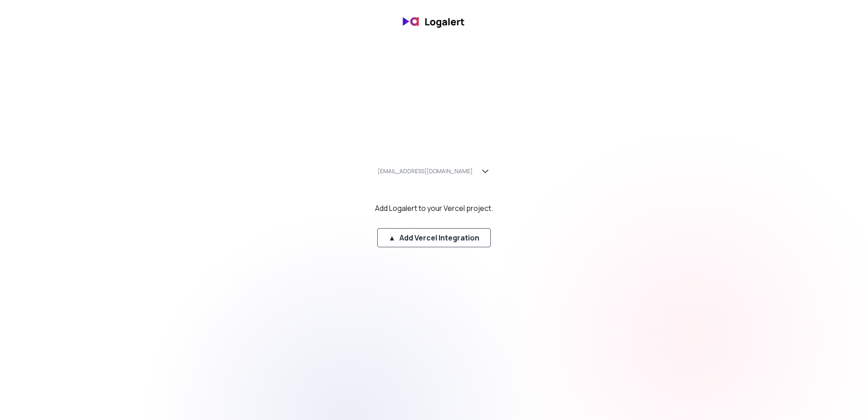 The width and height of the screenshot is (868, 420). I want to click on button: ▲ Add Vercel Integration, so click(434, 238).